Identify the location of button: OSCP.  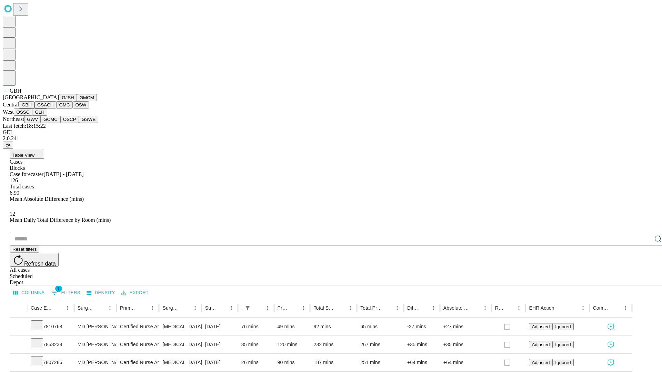
(70, 119).